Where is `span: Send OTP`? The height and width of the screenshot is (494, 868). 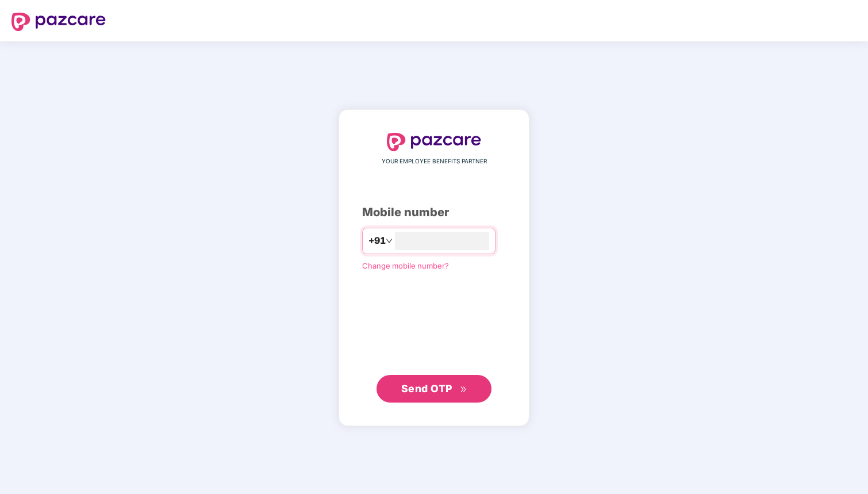
span: Send OTP is located at coordinates (426, 388).